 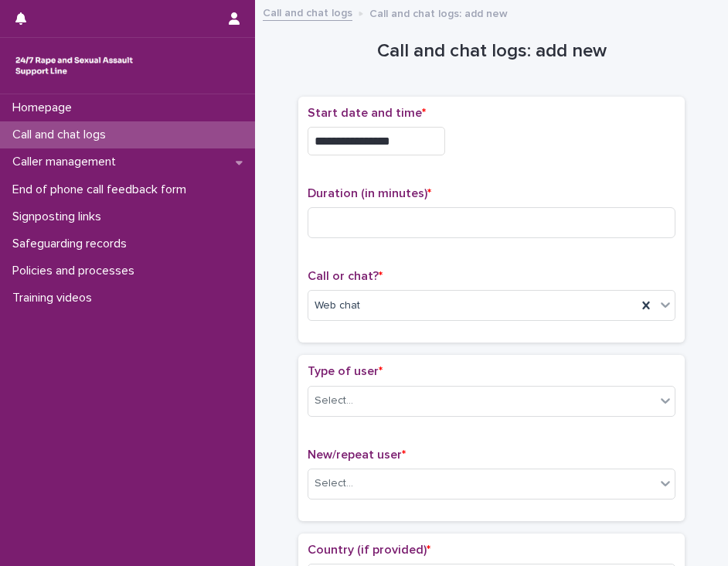 I want to click on span: Web chat, so click(x=337, y=305).